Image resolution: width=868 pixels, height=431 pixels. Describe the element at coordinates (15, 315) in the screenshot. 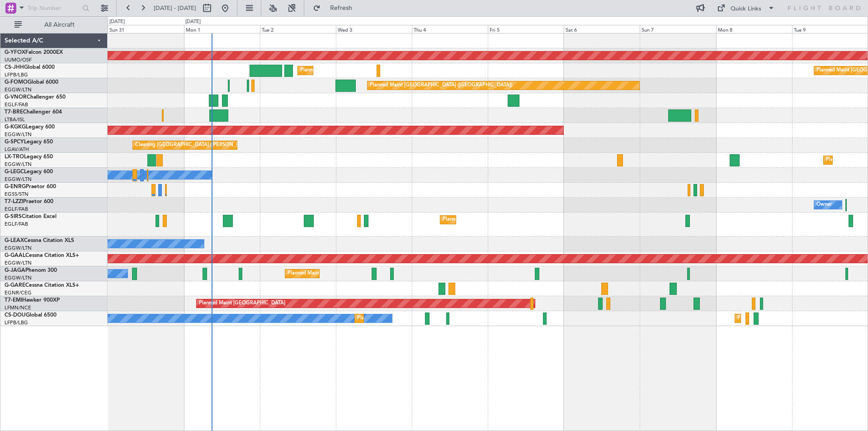

I see `span: CS-DOU` at that location.